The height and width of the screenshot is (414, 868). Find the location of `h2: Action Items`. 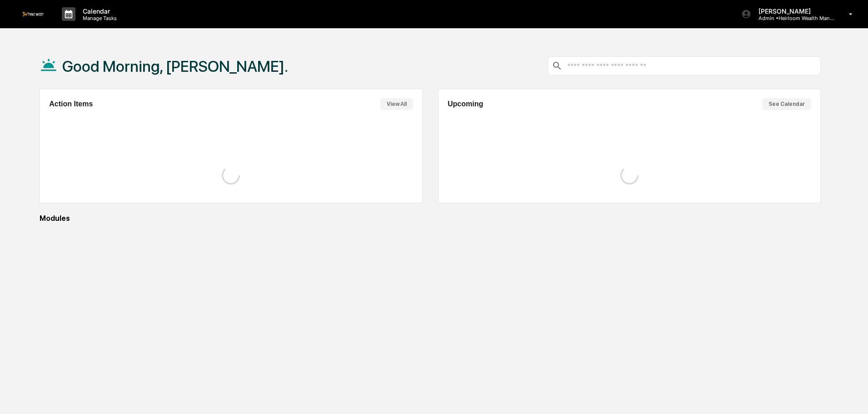

h2: Action Items is located at coordinates (71, 104).